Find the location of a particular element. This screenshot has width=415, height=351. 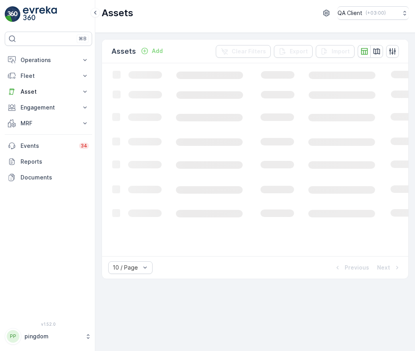

img: logo is located at coordinates (13, 14).